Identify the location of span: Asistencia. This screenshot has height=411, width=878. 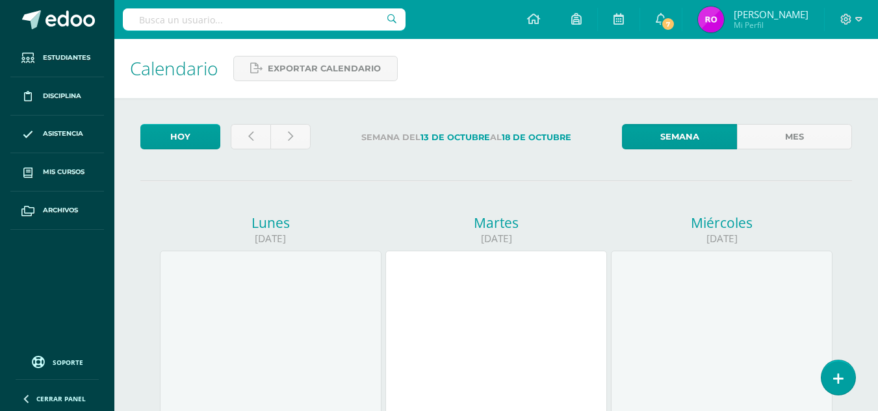
(63, 134).